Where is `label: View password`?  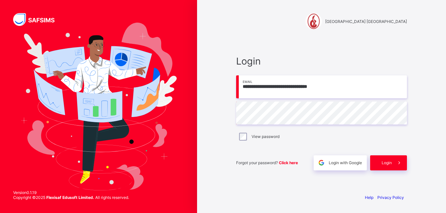 label: View password is located at coordinates (265, 137).